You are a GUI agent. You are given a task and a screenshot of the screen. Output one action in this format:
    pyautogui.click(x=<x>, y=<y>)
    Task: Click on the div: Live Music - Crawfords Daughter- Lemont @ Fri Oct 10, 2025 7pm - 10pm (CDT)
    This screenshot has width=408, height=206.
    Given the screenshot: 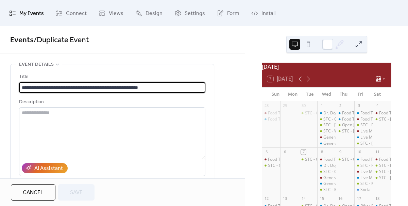 What is the action you would take?
    pyautogui.click(x=363, y=171)
    